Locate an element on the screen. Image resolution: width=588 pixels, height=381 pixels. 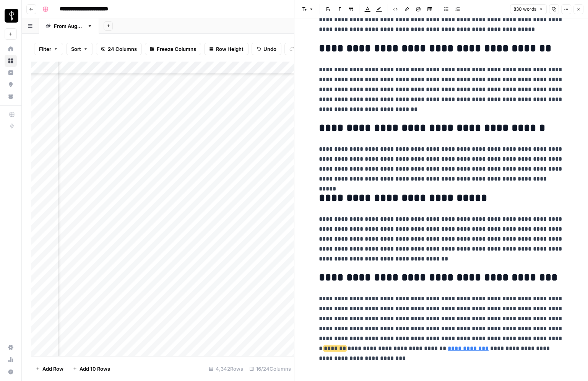
button: Add 10 Rows is located at coordinates (91, 369).